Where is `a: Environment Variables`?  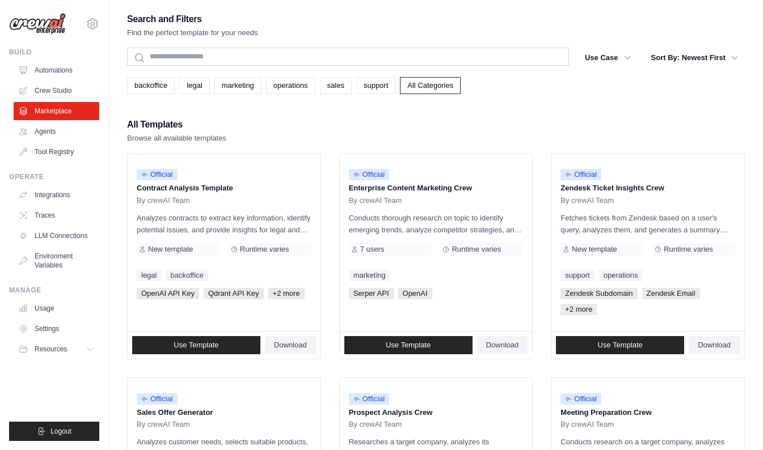 a: Environment Variables is located at coordinates (56, 261).